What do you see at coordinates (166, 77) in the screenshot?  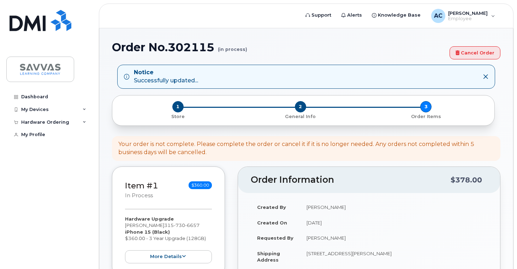 I see `div: Successfully updated...` at bounding box center [166, 77].